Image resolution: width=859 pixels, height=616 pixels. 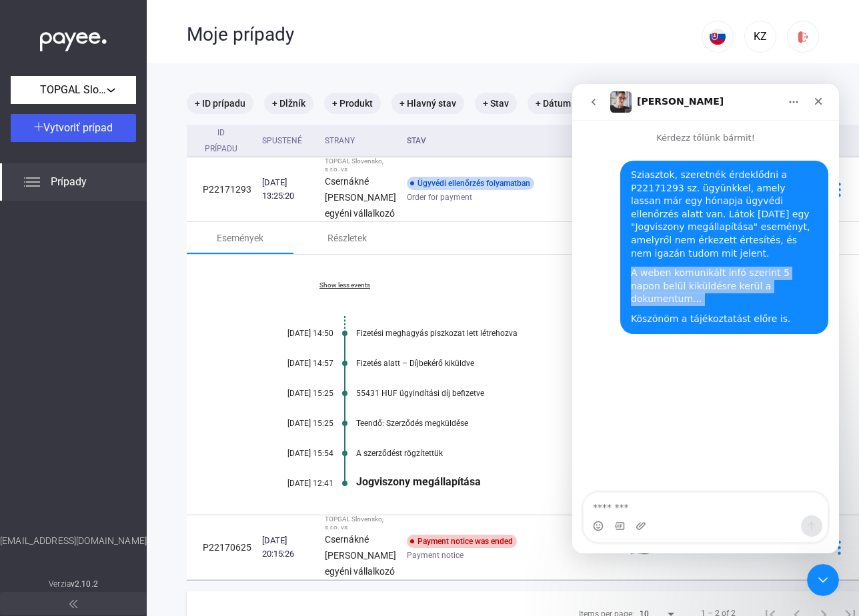 I want to click on img: list.svg, so click(x=32, y=182).